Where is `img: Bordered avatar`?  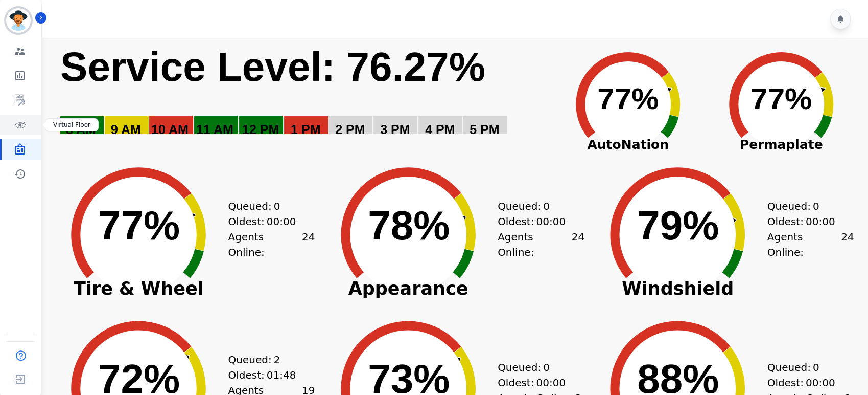 img: Bordered avatar is located at coordinates (18, 20).